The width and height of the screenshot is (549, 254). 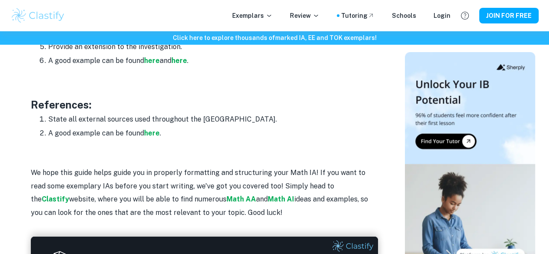 What do you see at coordinates (305, 16) in the screenshot?
I see `p: Review` at bounding box center [305, 16].